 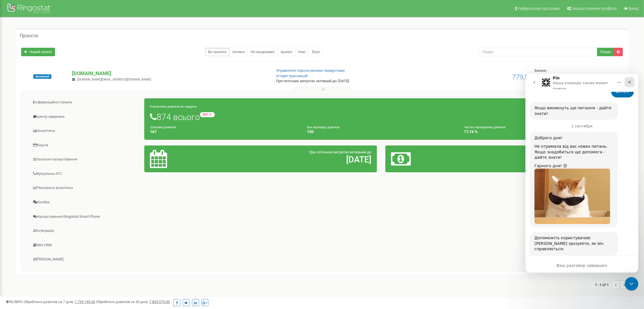 What do you see at coordinates (239, 52) in the screenshot?
I see `a: Активні` at bounding box center [239, 52].